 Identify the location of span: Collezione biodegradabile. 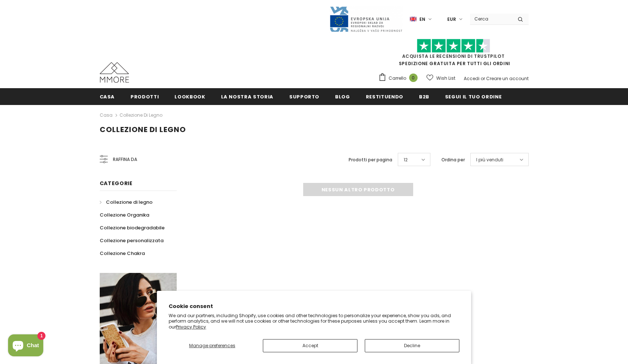
(132, 227).